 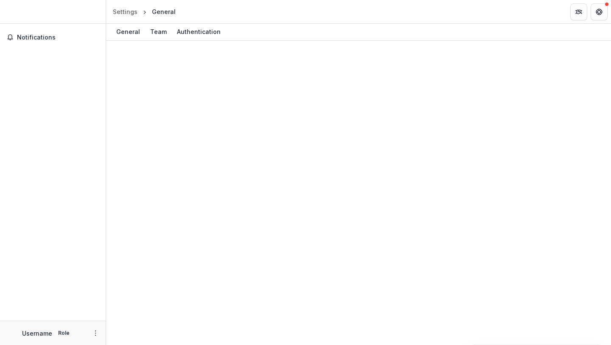 What do you see at coordinates (58, 37) in the screenshot?
I see `span: Notifications` at bounding box center [58, 37].